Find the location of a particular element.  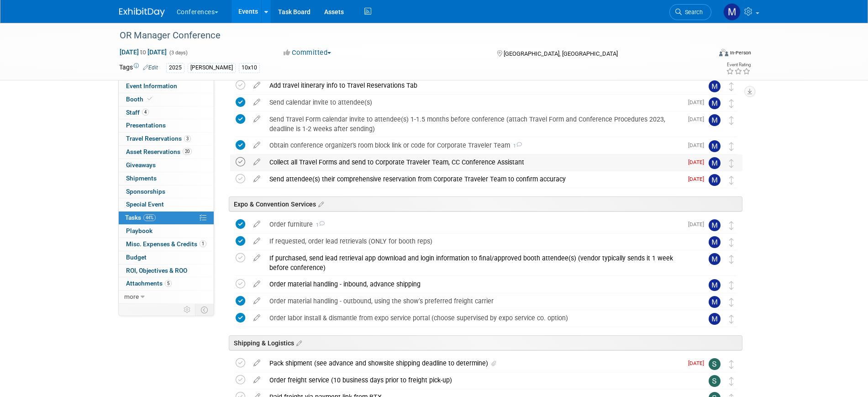

button: Committed is located at coordinates (307, 52).